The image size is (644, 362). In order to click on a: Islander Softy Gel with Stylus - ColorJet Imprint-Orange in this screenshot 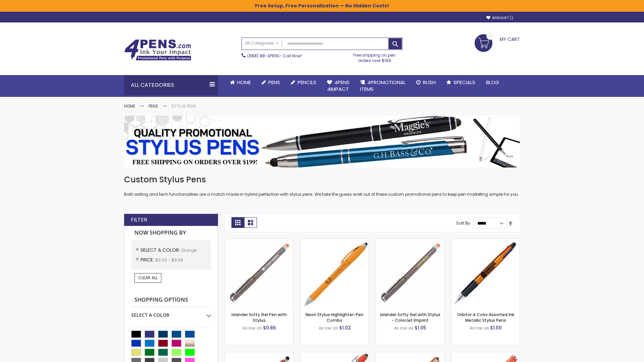, I will do `click(410, 241)`.